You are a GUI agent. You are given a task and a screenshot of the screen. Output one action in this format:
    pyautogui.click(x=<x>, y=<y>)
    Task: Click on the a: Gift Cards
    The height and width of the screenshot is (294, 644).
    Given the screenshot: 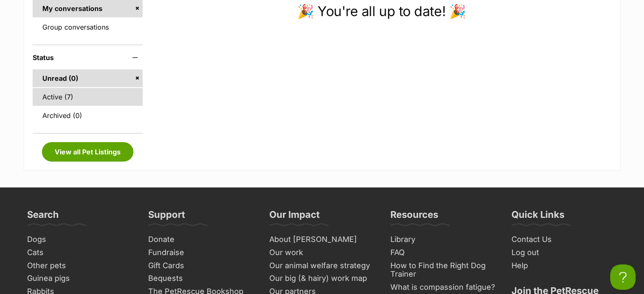 What is the action you would take?
    pyautogui.click(x=201, y=265)
    